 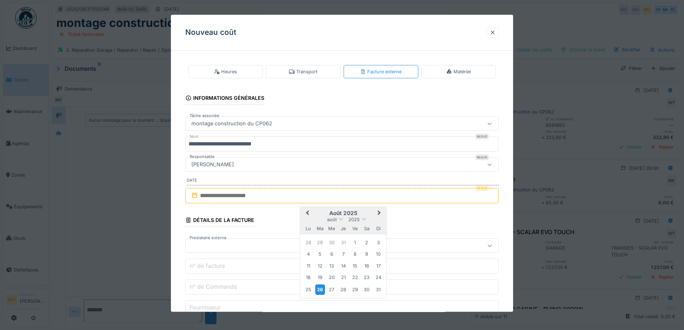 I want to click on div: Choose mercredi 13 août 2025, so click(x=332, y=266).